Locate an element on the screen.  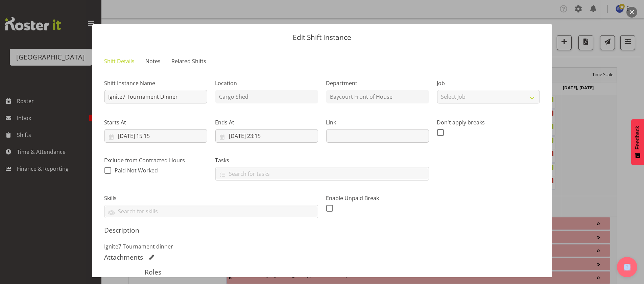
button: Feedback - Show survey is located at coordinates (637, 142).